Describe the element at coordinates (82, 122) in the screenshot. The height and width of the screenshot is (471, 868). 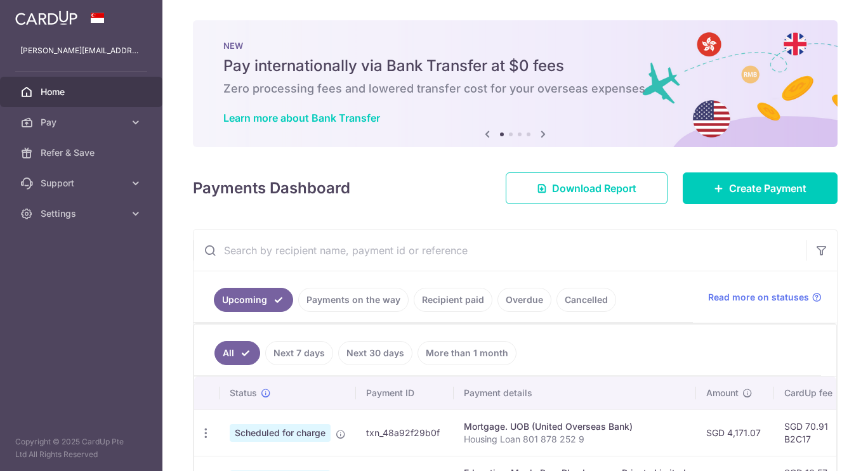
I see `span: Pay` at that location.